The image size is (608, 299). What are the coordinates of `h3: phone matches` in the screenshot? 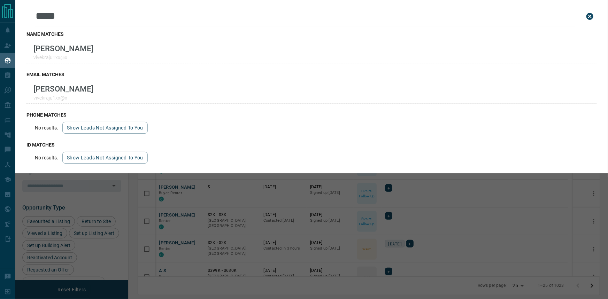 It's located at (312, 115).